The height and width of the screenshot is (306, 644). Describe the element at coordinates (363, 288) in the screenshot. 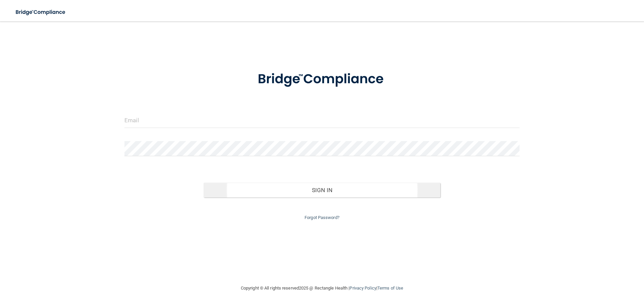

I see `a: Privacy Policy` at that location.